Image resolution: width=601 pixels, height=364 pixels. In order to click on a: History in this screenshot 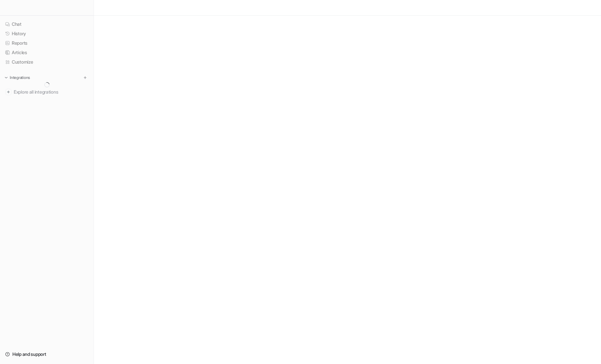, I will do `click(46, 34)`.